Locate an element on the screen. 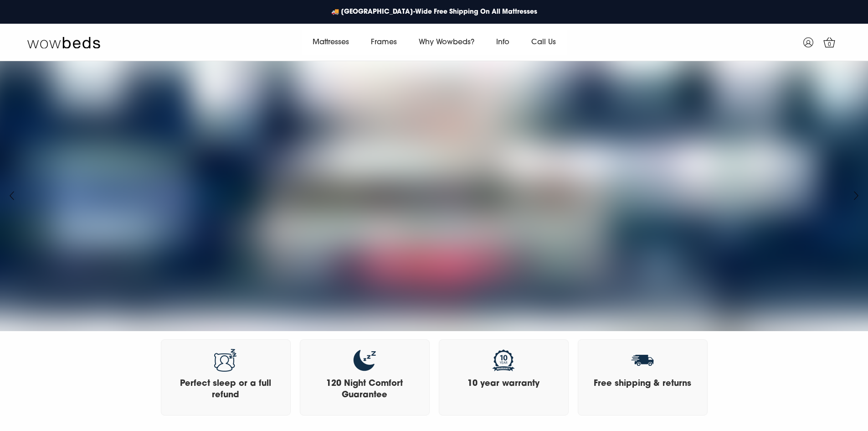 This screenshot has width=868, height=431. h3: 120 Night Comfort Guarantee is located at coordinates (365, 390).